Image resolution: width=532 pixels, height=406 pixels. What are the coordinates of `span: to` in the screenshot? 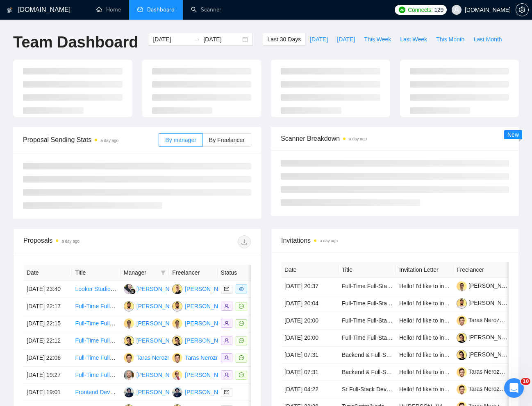 It's located at (197, 39).